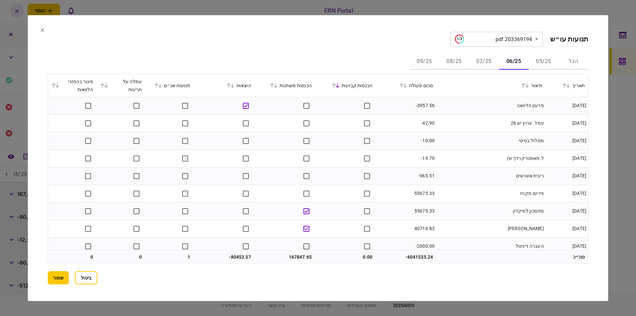 The image size is (636, 316). What do you see at coordinates (567, 257) in the screenshot?
I see `td: סה״כ` at bounding box center [567, 257].